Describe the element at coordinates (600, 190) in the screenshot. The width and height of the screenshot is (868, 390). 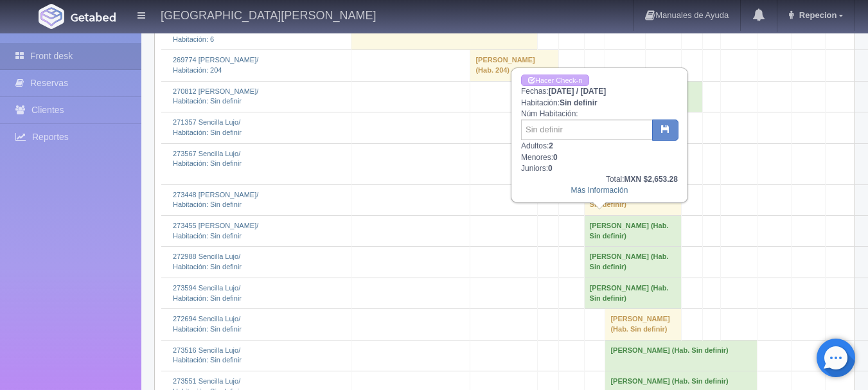
I see `a: Más Información` at that location.